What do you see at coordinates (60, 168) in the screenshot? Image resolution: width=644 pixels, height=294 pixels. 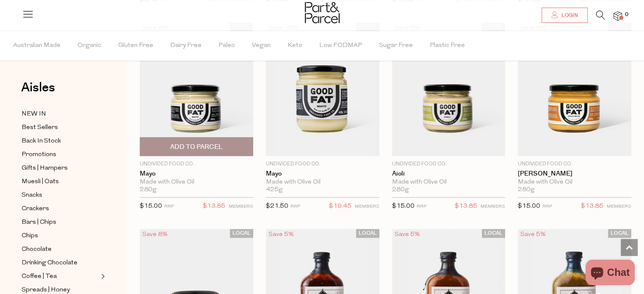 I see `a: Gifts | Hampers` at bounding box center [60, 168].